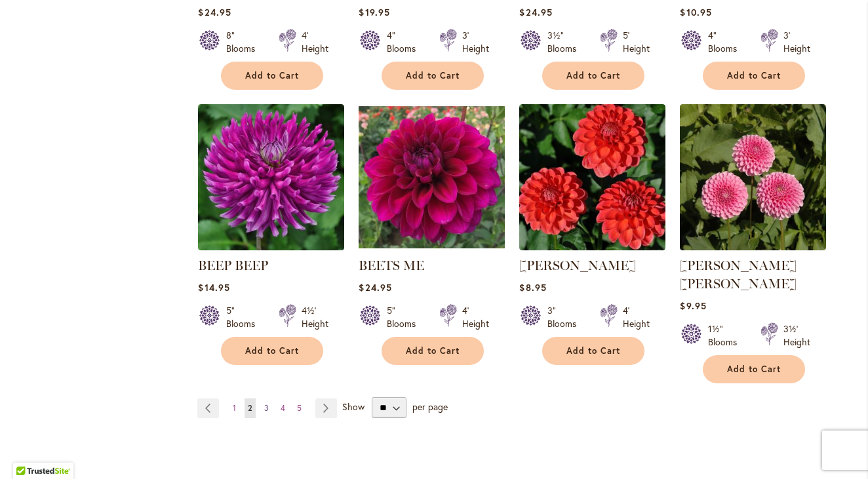 This screenshot has height=479, width=868. What do you see at coordinates (592, 246) in the screenshot?
I see `a: BENJAMIN MATTHEW` at bounding box center [592, 246].